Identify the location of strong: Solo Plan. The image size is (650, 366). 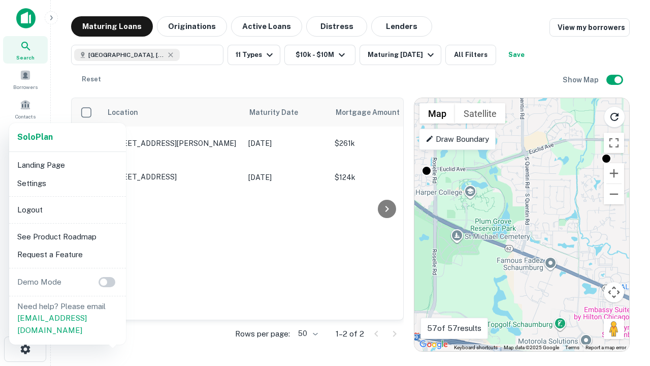
(35, 137).